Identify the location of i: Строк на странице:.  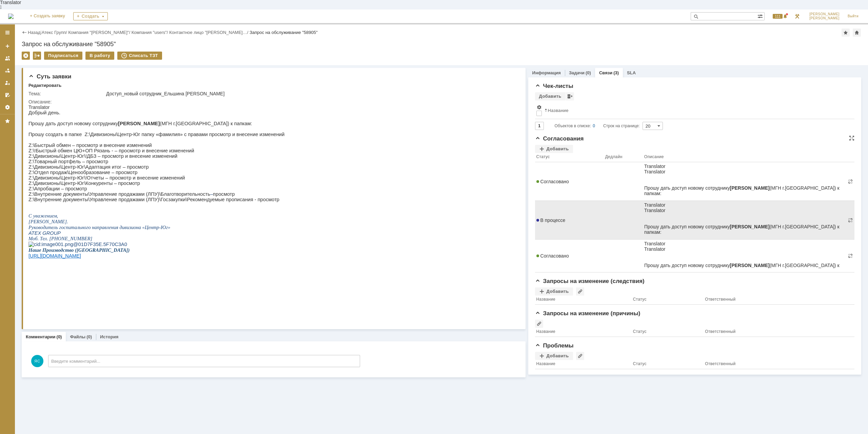
(597, 126).